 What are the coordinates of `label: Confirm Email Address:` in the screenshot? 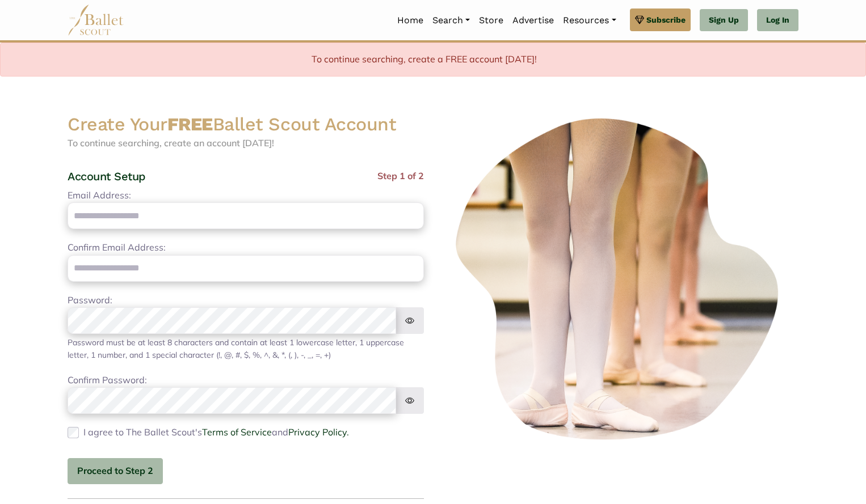 It's located at (117, 248).